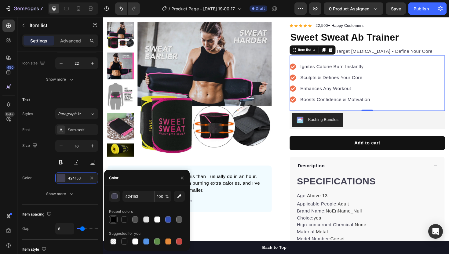  I want to click on span: Model Number, so click(222, 234).